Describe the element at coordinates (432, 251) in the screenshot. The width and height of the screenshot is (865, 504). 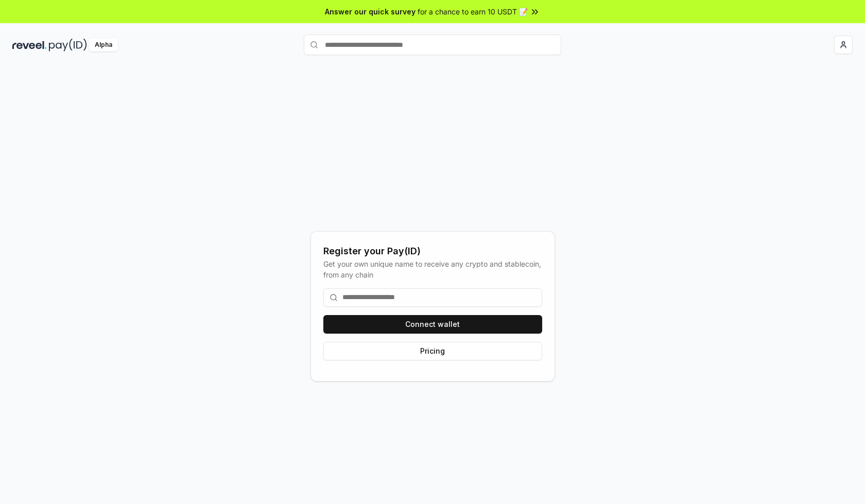
I see `div: Register your Pay(ID)` at that location.